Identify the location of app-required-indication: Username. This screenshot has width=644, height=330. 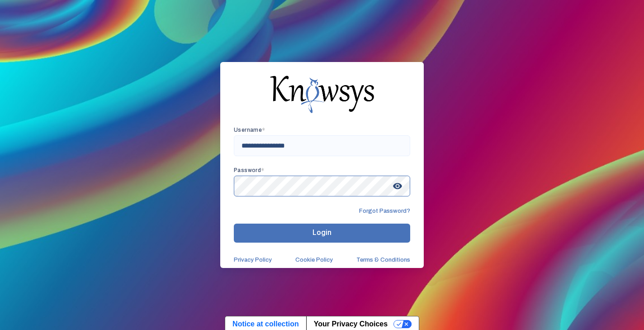
(250, 130).